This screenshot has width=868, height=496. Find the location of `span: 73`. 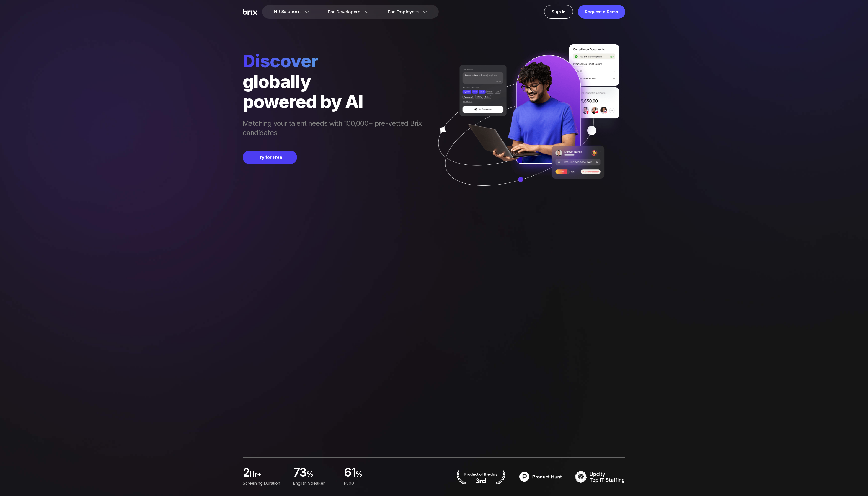

span: 73 is located at coordinates (299, 473).